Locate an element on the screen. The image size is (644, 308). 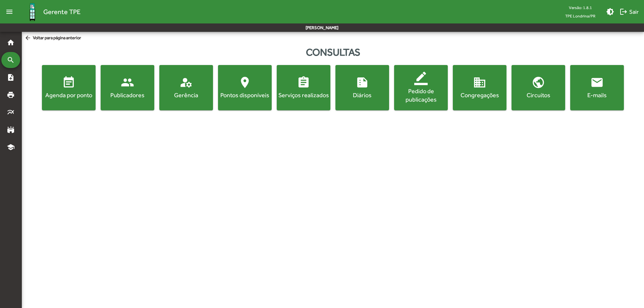
mat-icon: event_note is located at coordinates (69, 82).